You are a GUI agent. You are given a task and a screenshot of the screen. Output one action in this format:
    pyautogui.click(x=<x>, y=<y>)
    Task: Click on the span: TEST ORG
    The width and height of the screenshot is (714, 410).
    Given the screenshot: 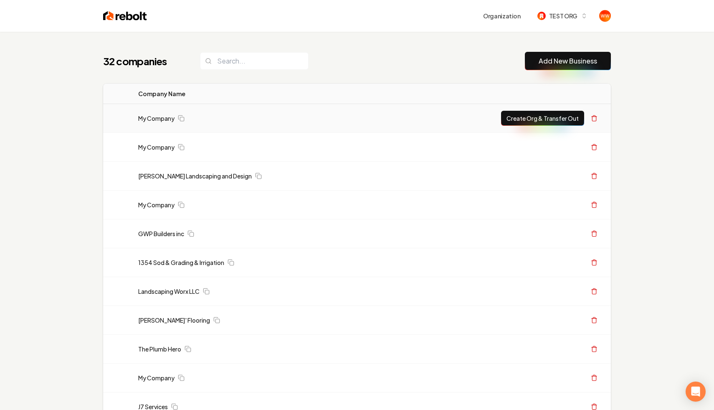 What is the action you would take?
    pyautogui.click(x=564, y=16)
    